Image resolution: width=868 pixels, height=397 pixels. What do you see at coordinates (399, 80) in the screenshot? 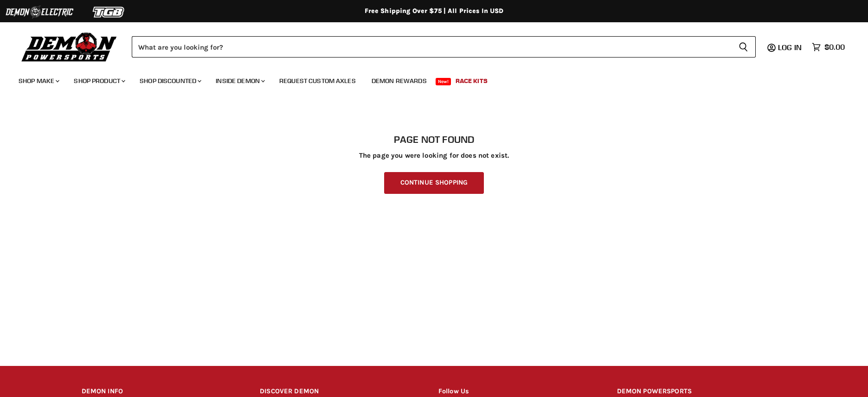
I see `a: Demon Rewards` at bounding box center [399, 80].